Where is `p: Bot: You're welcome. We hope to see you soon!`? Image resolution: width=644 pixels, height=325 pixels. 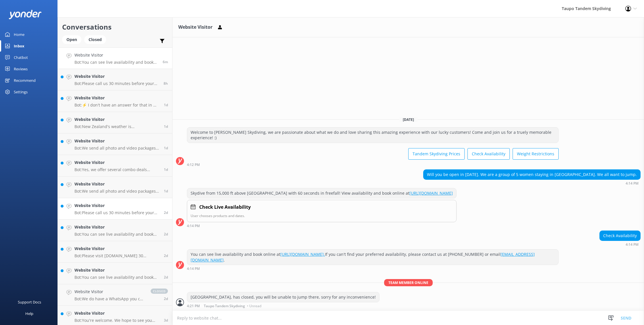
p: Bot: You're welcome. We hope to see you soon! is located at coordinates (117, 320).